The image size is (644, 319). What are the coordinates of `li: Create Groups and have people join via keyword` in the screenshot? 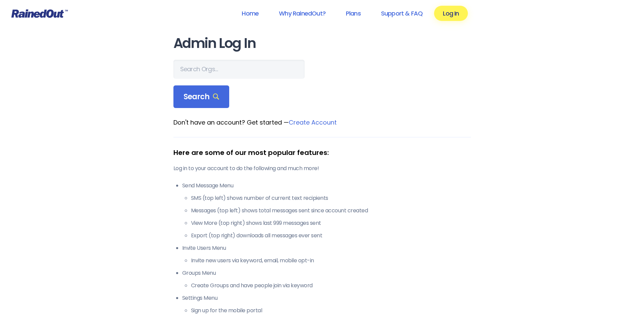 It's located at (331, 286).